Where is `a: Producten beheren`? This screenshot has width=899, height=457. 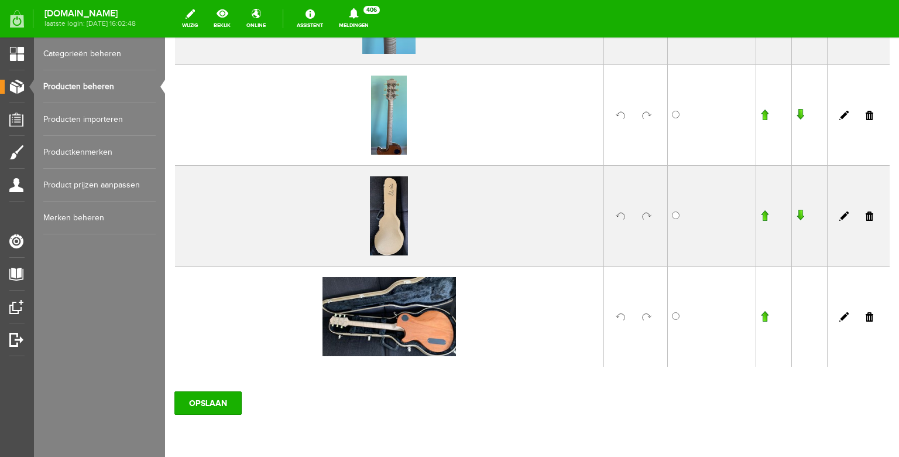 a: Producten beheren is located at coordinates (100, 87).